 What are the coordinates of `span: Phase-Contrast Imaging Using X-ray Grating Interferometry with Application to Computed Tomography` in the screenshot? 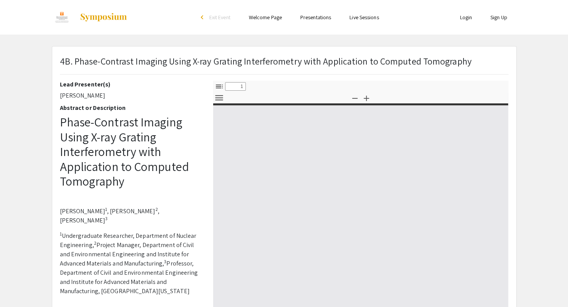 It's located at (124, 151).